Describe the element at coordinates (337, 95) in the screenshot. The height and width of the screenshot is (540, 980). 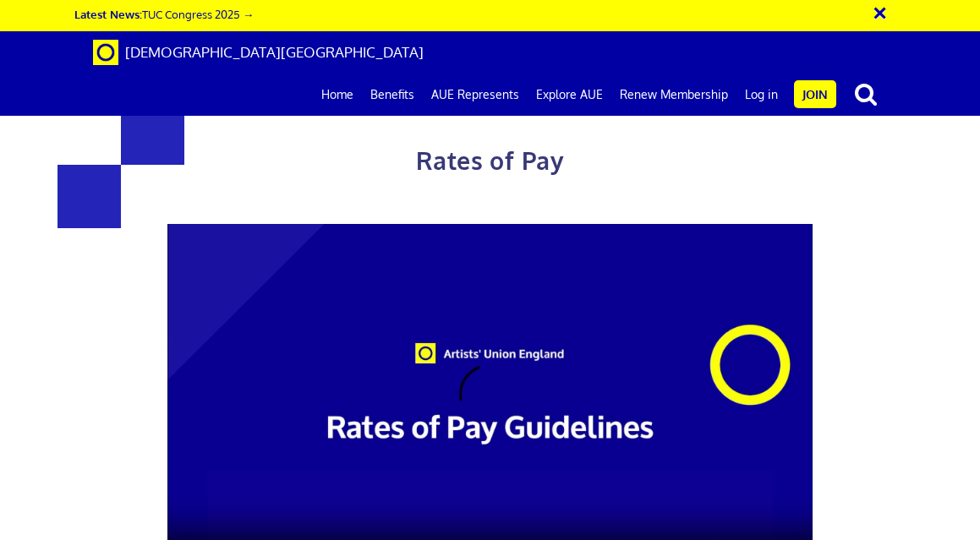
I see `a: Home` at that location.